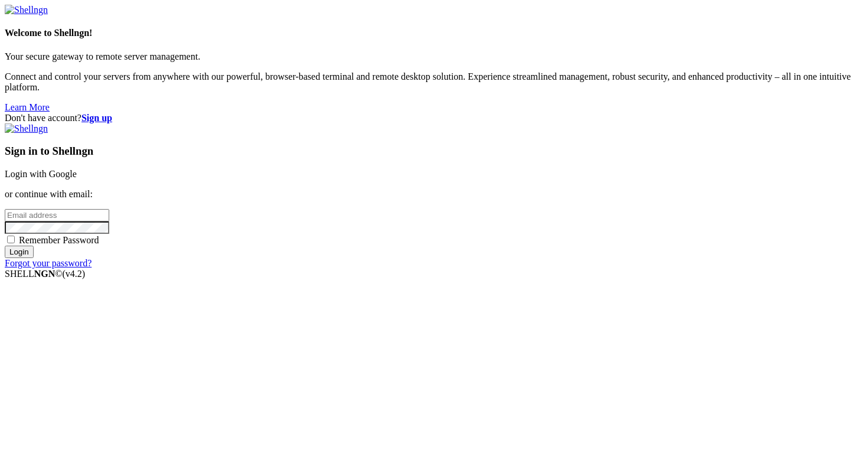 Image resolution: width=868 pixels, height=473 pixels. Describe the element at coordinates (97, 117) in the screenshot. I see `strong: Sign up` at that location.